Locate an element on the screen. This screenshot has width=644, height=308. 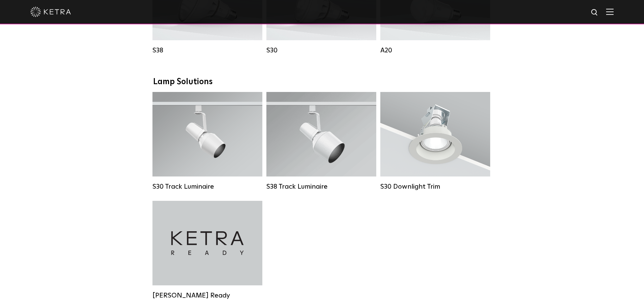
div: Lamp Solutions is located at coordinates (322, 82).